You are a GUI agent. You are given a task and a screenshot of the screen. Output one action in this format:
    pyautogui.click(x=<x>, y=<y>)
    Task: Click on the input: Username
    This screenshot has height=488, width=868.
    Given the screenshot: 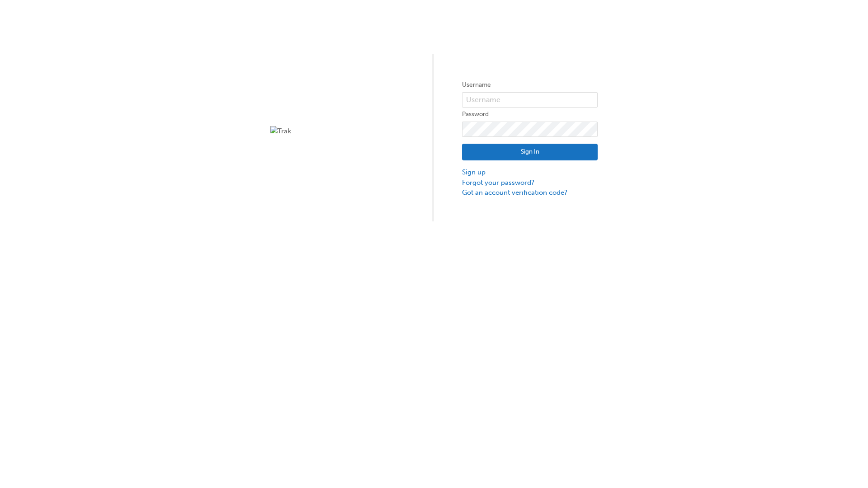 What is the action you would take?
    pyautogui.click(x=530, y=100)
    